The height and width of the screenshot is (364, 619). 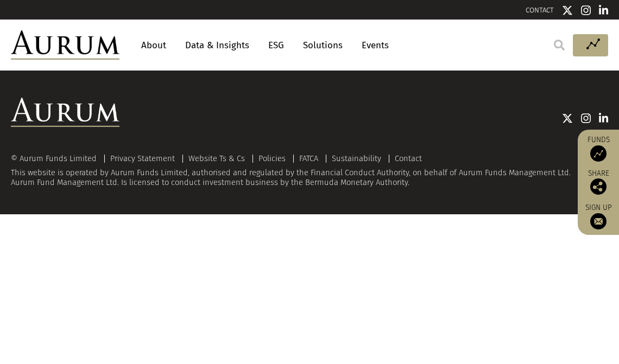 What do you see at coordinates (143, 158) in the screenshot?
I see `a: Privacy Statement` at bounding box center [143, 158].